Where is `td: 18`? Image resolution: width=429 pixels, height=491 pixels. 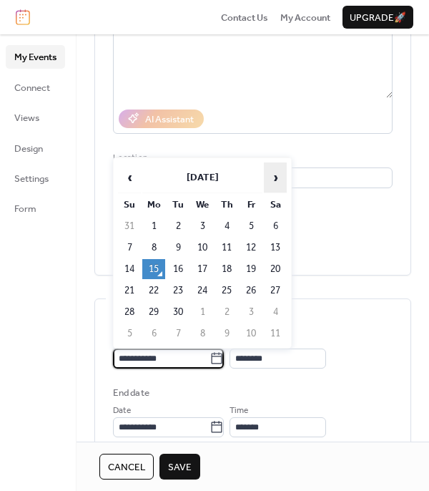 td: 18 is located at coordinates (227, 269).